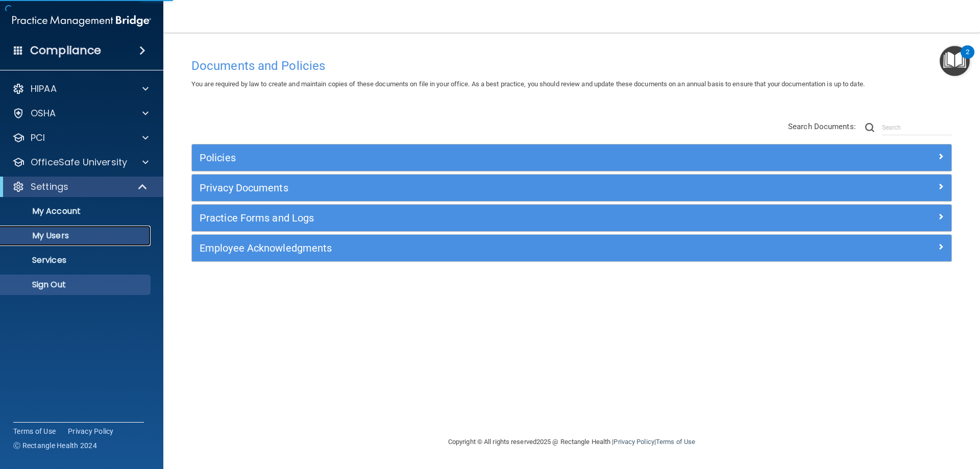  Describe the element at coordinates (954, 61) in the screenshot. I see `button: Open Resource Center, 2 new notifications` at that location.